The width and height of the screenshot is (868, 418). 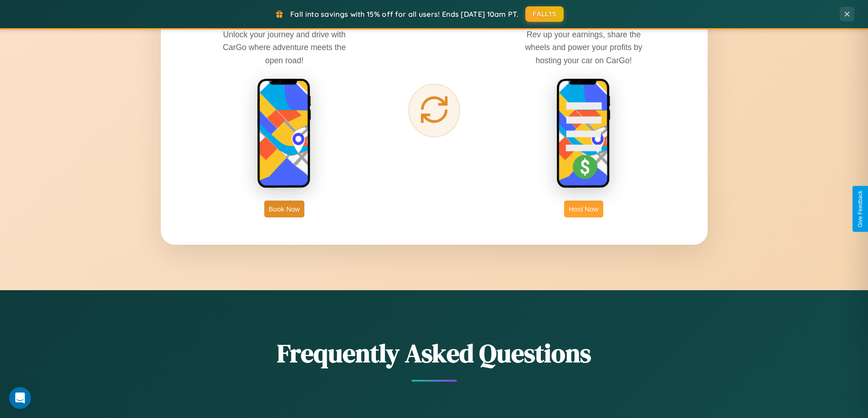 What do you see at coordinates (284, 134) in the screenshot?
I see `img: rent phone` at bounding box center [284, 134].